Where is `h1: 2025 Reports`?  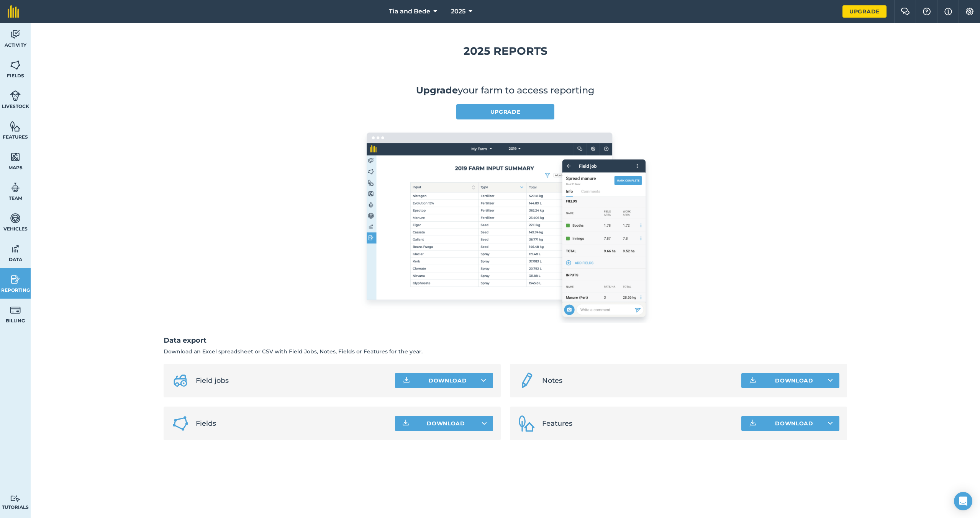 h1: 2025 Reports is located at coordinates (505, 51).